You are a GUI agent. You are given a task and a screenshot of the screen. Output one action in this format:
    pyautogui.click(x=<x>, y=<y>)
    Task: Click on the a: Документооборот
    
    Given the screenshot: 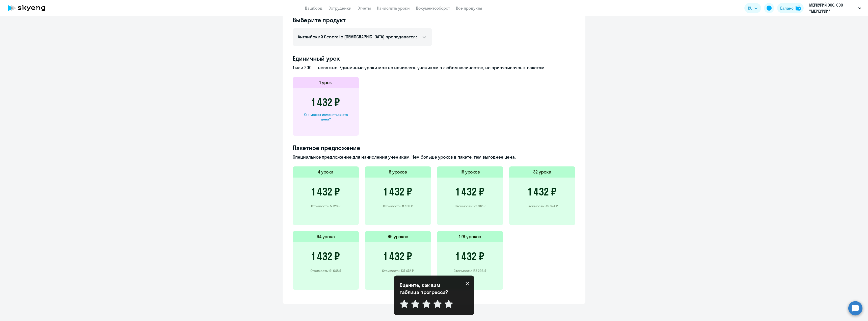 What is the action you would take?
    pyautogui.click(x=433, y=8)
    